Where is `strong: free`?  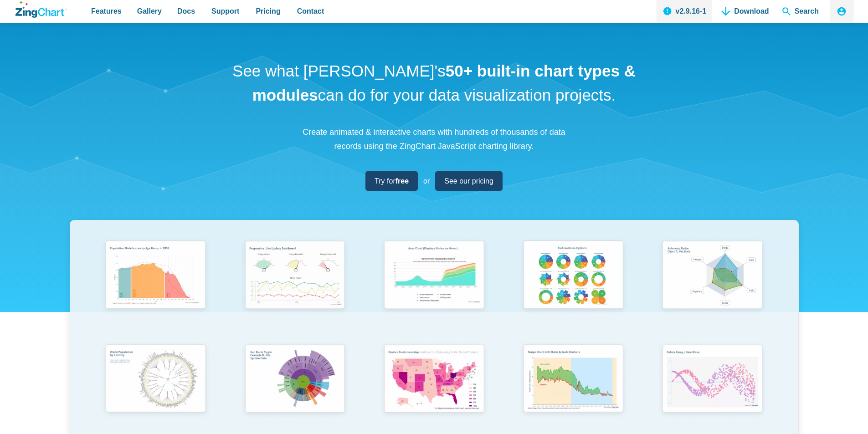
strong: free is located at coordinates (402, 181).